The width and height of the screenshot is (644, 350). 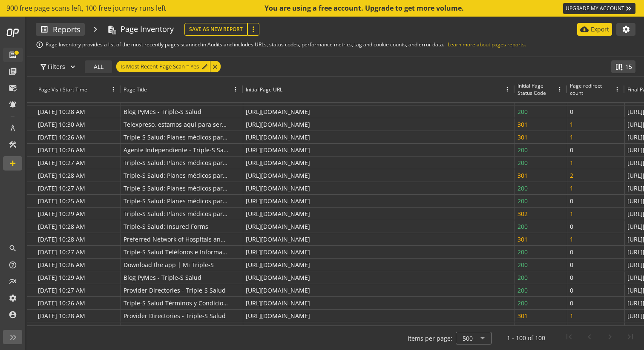 What do you see at coordinates (13, 315) in the screenshot?
I see `mat-icon: account_circle` at bounding box center [13, 315].